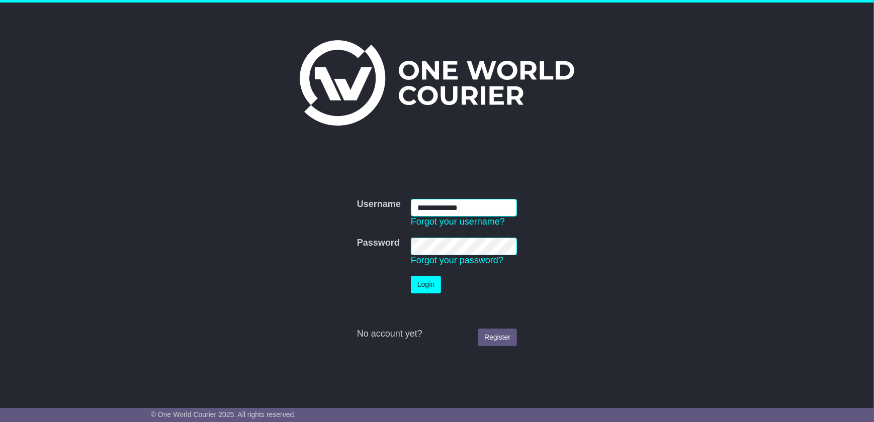 The width and height of the screenshot is (874, 422). What do you see at coordinates (437, 334) in the screenshot?
I see `div: No account yet?` at bounding box center [437, 334].